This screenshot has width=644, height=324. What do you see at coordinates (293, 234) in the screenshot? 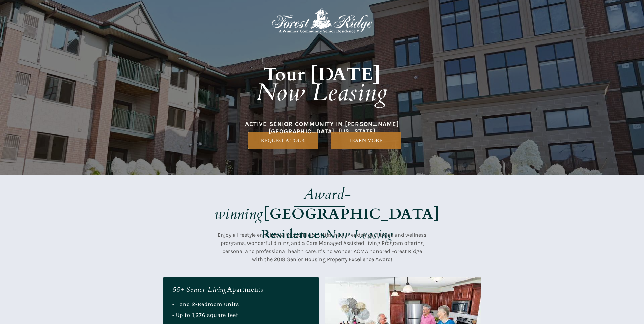
I see `strong: Residences` at bounding box center [293, 234].